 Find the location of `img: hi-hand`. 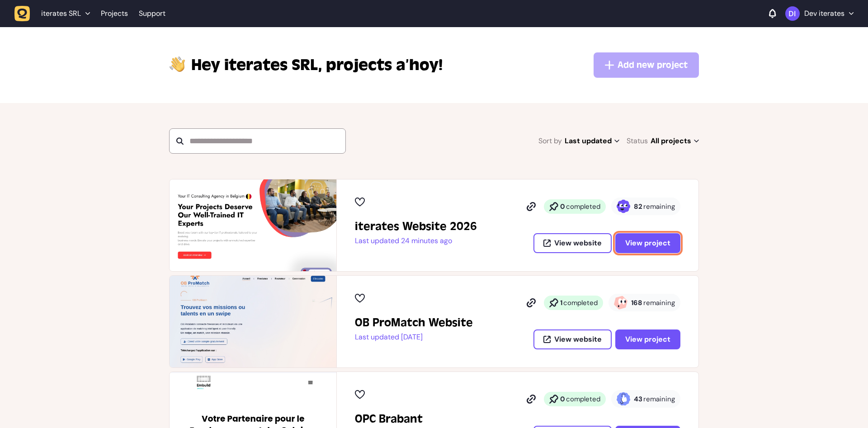

img: hi-hand is located at coordinates (177, 64).